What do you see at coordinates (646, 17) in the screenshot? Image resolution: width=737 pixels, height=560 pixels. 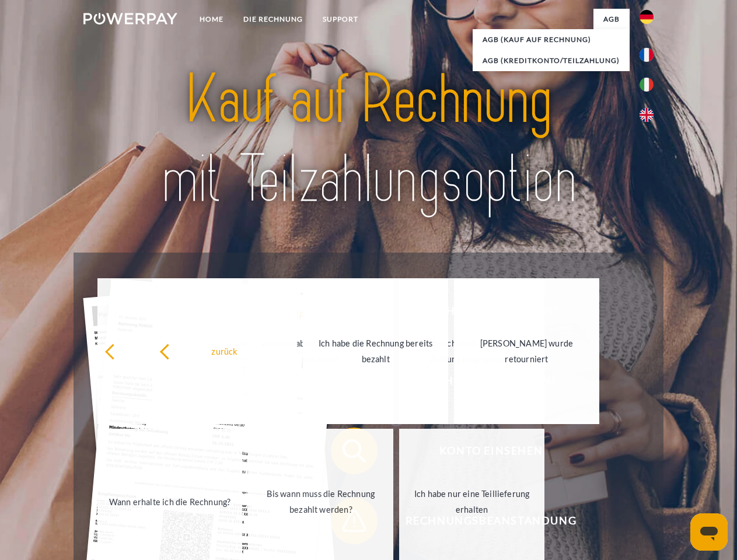 I see `img: de` at bounding box center [646, 17].